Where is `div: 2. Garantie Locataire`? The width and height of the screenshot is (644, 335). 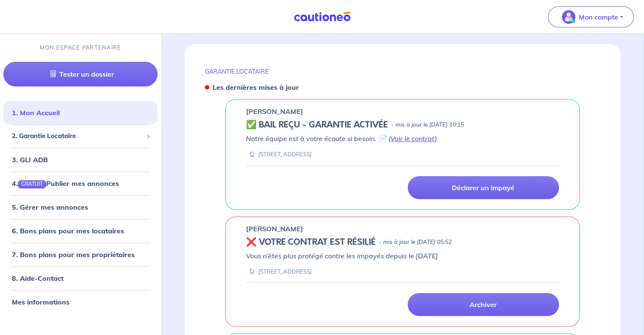 div: 2. Garantie Locataire is located at coordinates (81, 135).